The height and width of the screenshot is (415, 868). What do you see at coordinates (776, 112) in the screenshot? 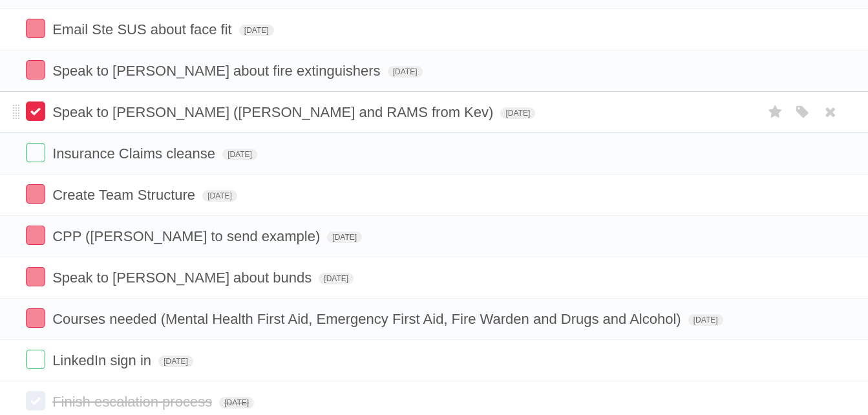
I see `label: Star task` at bounding box center [776, 112].